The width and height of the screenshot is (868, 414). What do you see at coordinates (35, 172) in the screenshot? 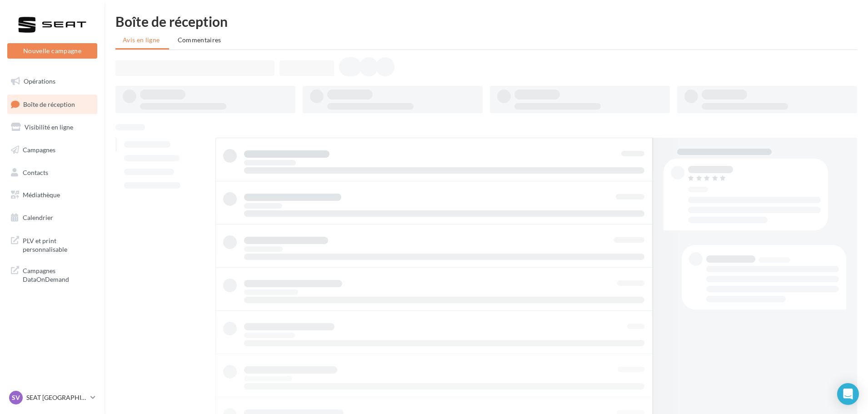
I see `span: Contacts` at bounding box center [35, 172].